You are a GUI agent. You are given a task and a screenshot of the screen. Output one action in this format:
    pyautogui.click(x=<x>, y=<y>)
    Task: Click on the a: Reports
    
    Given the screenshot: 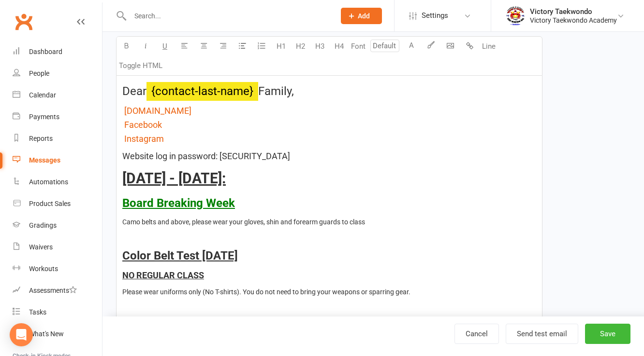 What is the action you would take?
    pyautogui.click(x=57, y=139)
    